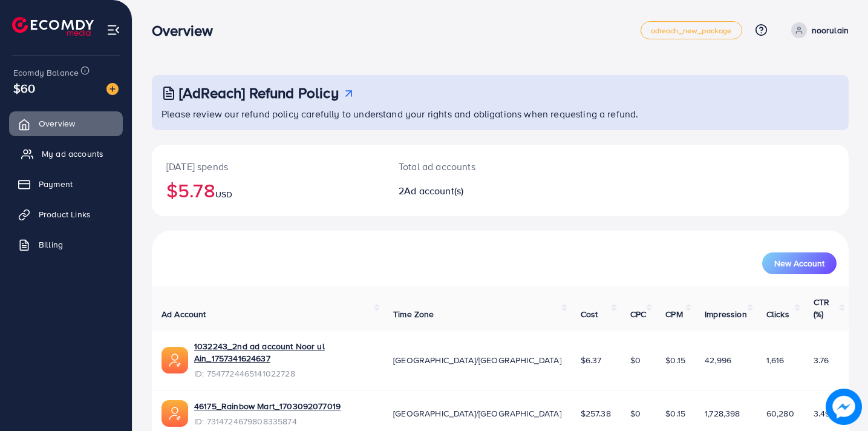  Describe the element at coordinates (224, 195) in the screenshot. I see `span: USD` at that location.